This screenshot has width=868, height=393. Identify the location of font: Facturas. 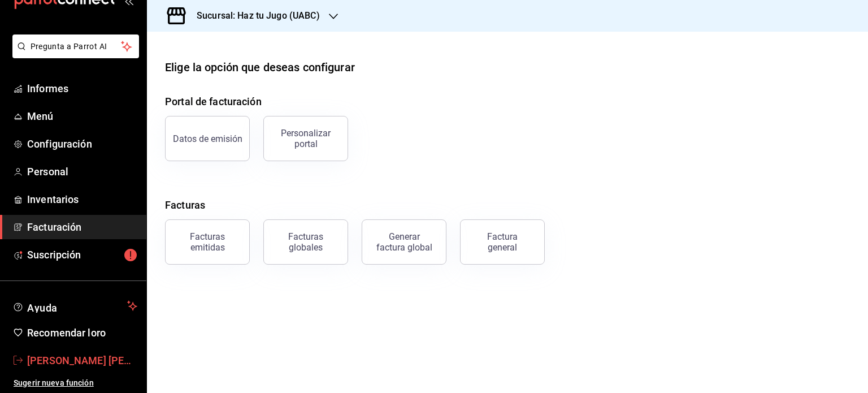
(185, 205).